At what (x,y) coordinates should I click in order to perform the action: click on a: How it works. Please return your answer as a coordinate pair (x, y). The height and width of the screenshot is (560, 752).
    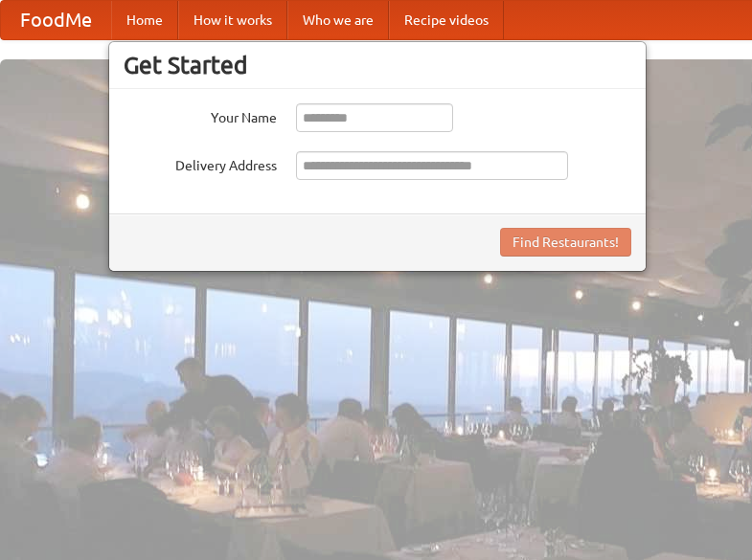
    Looking at the image, I should click on (233, 20).